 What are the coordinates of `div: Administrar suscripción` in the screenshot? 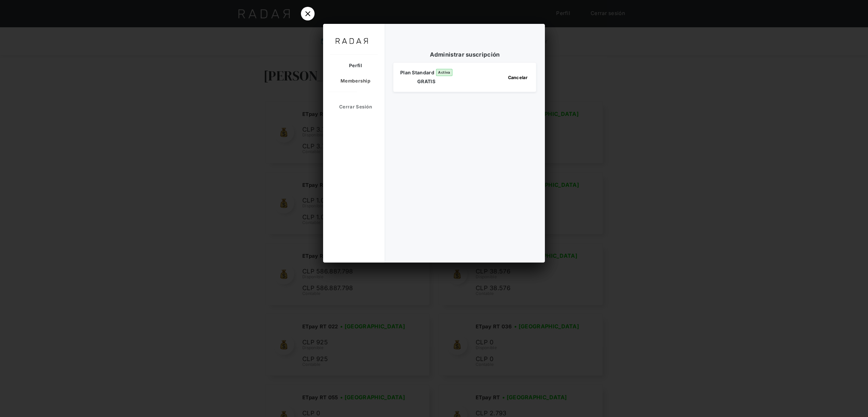 It's located at (465, 55).